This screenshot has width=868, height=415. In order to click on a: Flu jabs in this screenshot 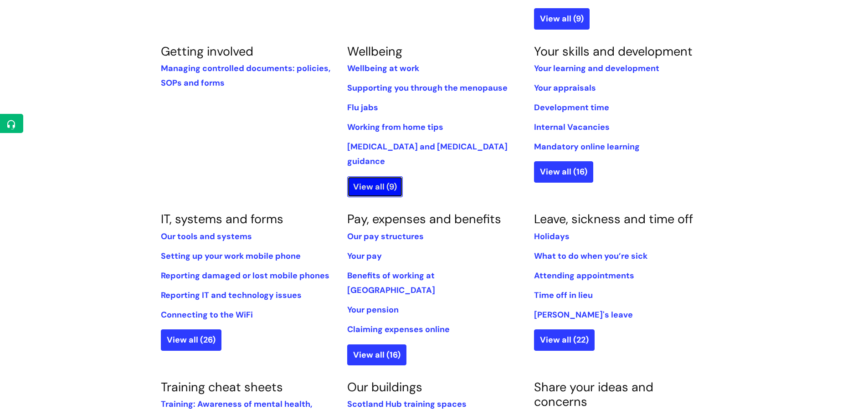, I will do `click(363, 107)`.